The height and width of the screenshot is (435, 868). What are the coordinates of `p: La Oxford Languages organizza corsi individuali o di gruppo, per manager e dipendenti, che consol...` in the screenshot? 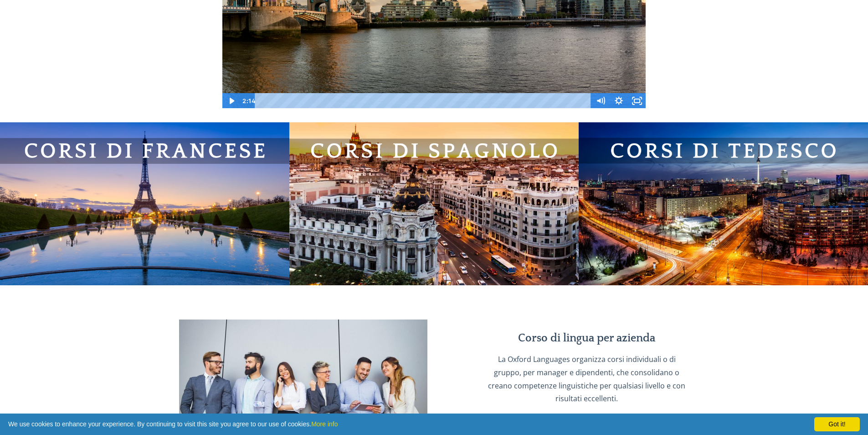 It's located at (587, 379).